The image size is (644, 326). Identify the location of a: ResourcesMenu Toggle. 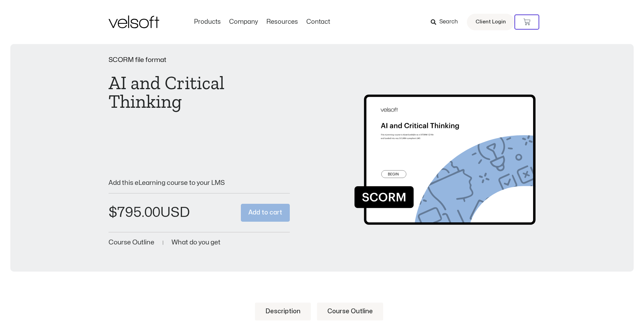
(282, 22).